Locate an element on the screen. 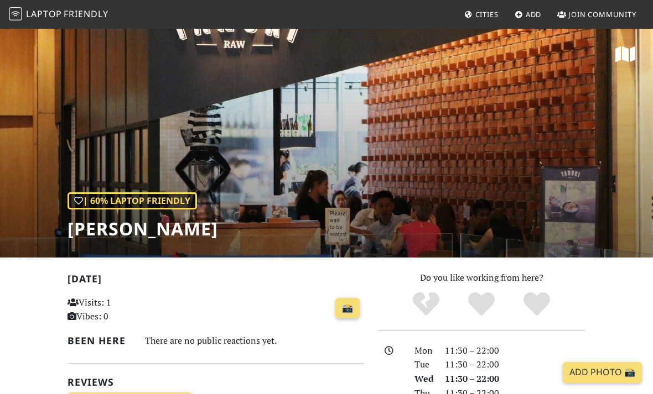 Image resolution: width=653 pixels, height=394 pixels. a: Add is located at coordinates (528, 14).